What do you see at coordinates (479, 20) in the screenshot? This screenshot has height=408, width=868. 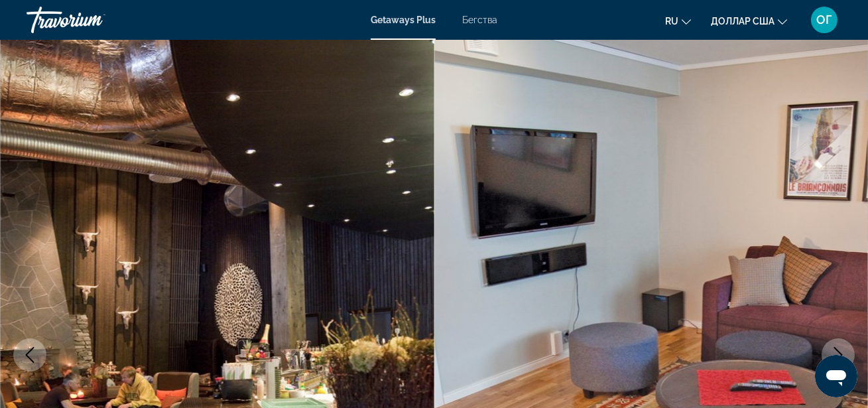 I see `font: Бегства` at bounding box center [479, 20].